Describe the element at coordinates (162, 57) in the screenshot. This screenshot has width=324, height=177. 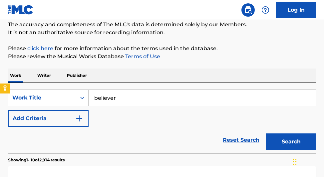
I see `p: Please review the Musical Works Database` at that location.